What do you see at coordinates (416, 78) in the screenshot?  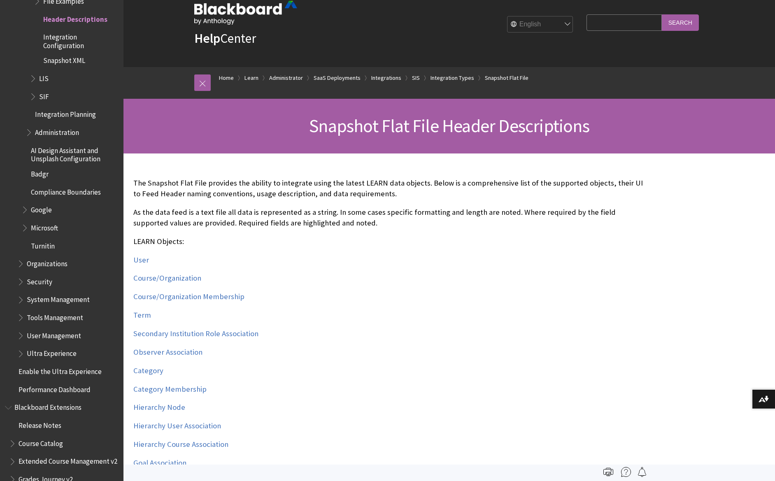 I see `a: SIS` at bounding box center [416, 78].